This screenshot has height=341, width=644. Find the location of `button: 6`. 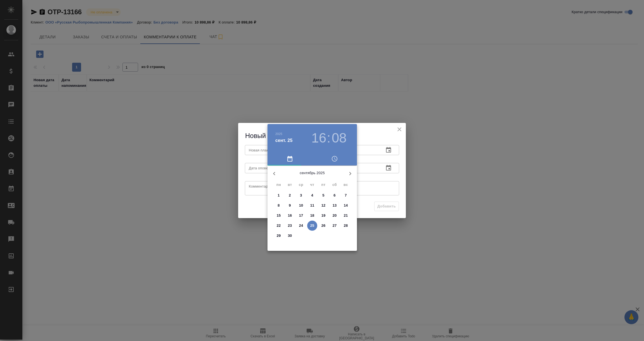

button: 6 is located at coordinates (335, 195).